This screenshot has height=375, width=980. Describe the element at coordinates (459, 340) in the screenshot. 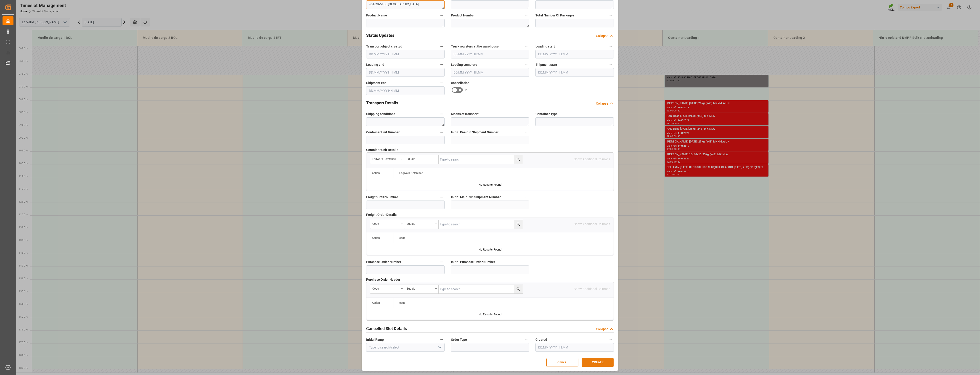

I see `span: Order Type` at that location.